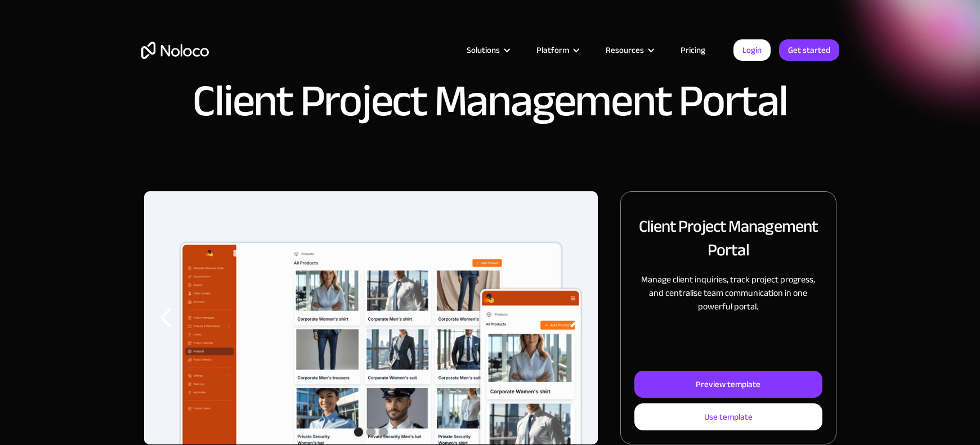 The width and height of the screenshot is (980, 445). What do you see at coordinates (809, 50) in the screenshot?
I see `a: Get started` at bounding box center [809, 50].